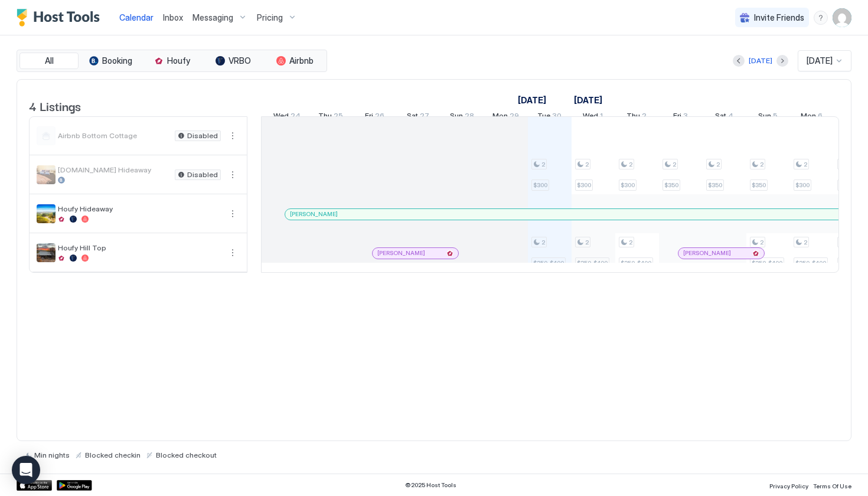 Image resolution: width=868 pixels, height=496 pixels. Describe the element at coordinates (49, 61) in the screenshot. I see `button: All` at that location.